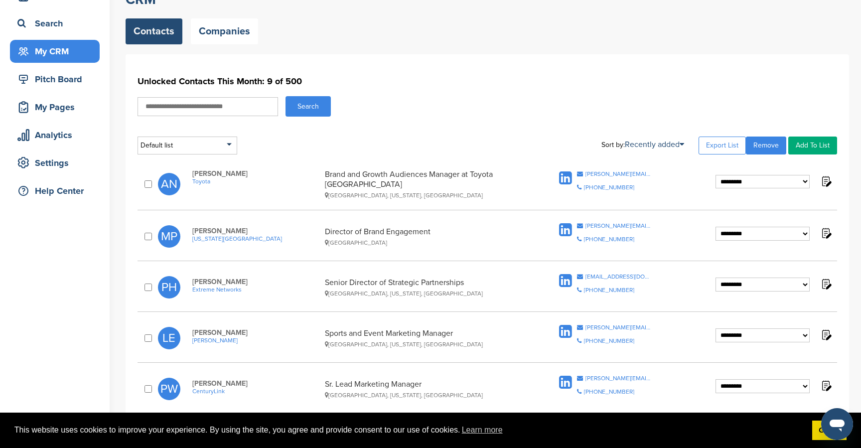 The height and width of the screenshot is (448, 861). Describe the element at coordinates (55, 191) in the screenshot. I see `a: Help Center` at that location.